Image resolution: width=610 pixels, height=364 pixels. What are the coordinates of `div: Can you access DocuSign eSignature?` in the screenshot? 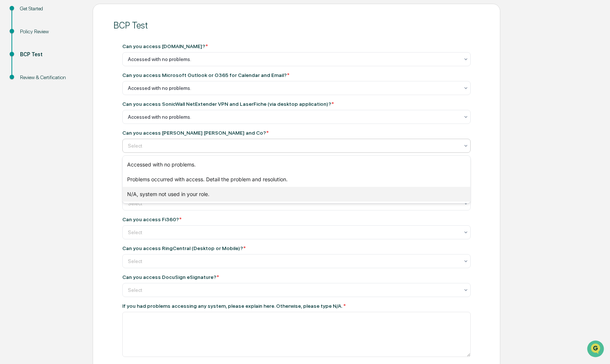 It's located at (170, 277).